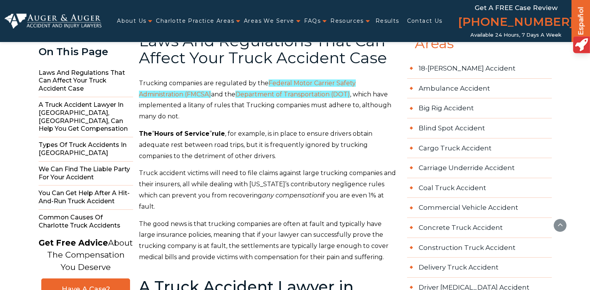 The height and width of the screenshot is (290, 590). What do you see at coordinates (292, 94) in the screenshot?
I see `a: Department of Transportation (DOT)` at bounding box center [292, 94].